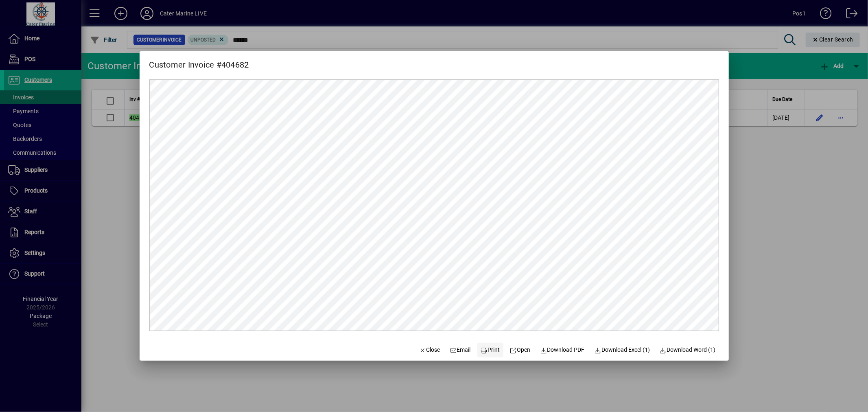 This screenshot has height=412, width=868. Describe the element at coordinates (490, 350) in the screenshot. I see `span: Print` at that location.